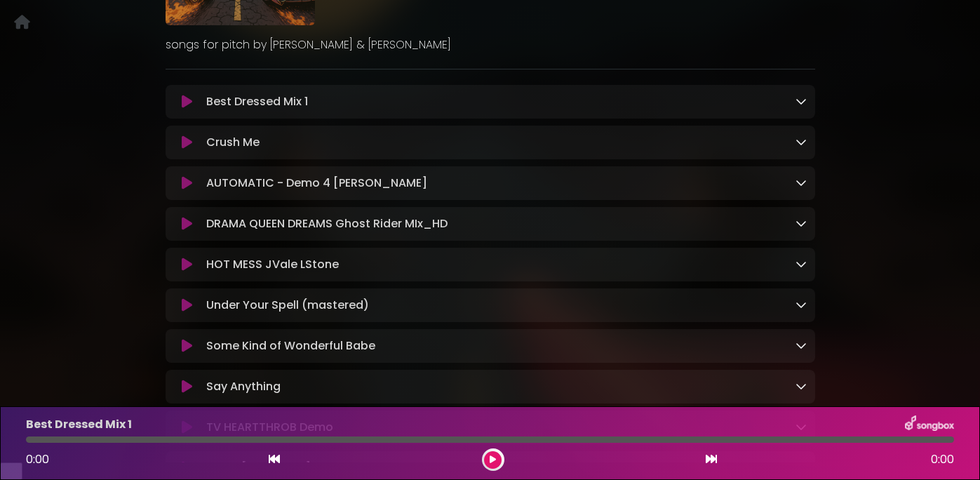  I want to click on p: Under Your Spell (mastered), so click(287, 306).